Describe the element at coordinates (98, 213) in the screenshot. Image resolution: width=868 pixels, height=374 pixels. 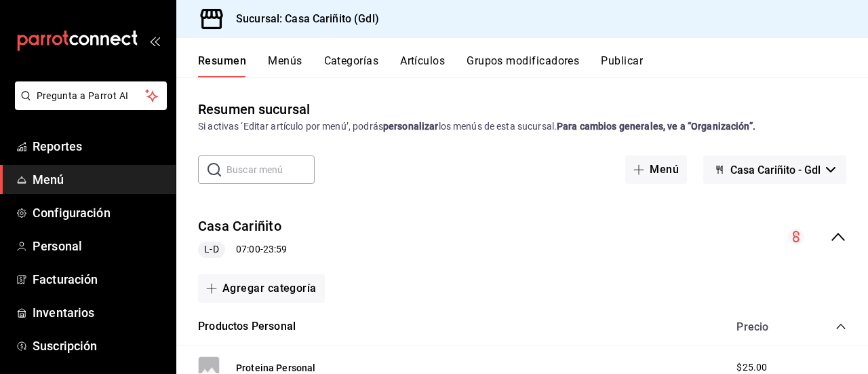
I see `span: Configuración` at that location.